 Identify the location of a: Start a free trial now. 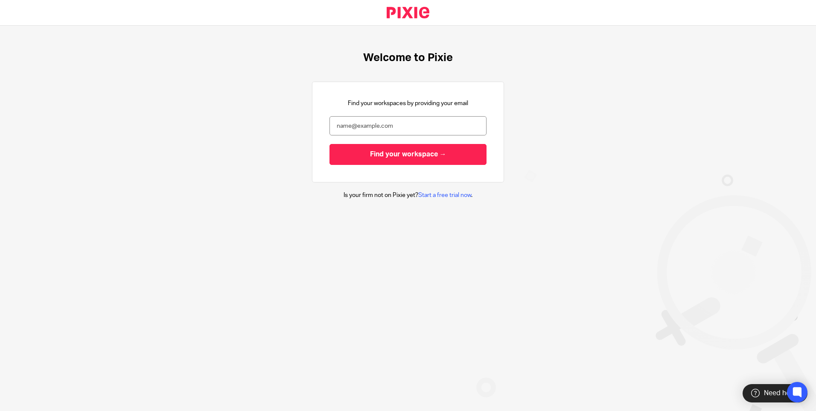
(445, 195).